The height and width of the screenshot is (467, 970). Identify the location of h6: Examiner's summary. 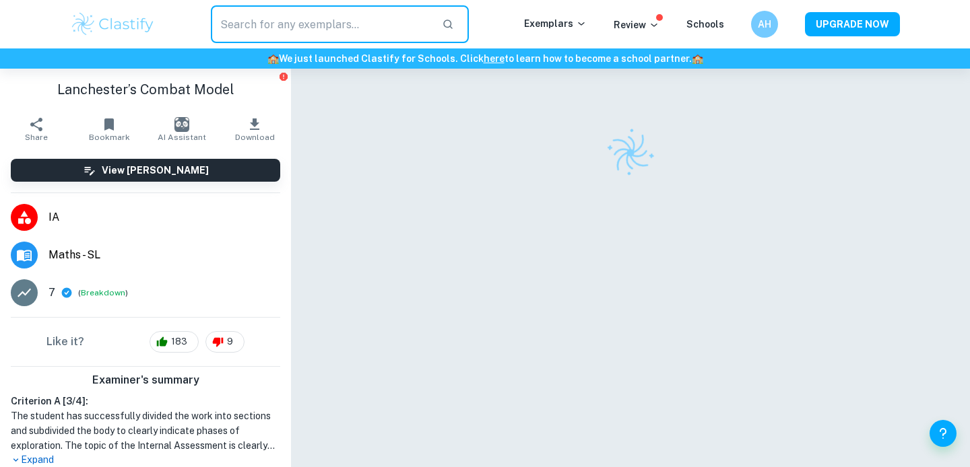
(145, 381).